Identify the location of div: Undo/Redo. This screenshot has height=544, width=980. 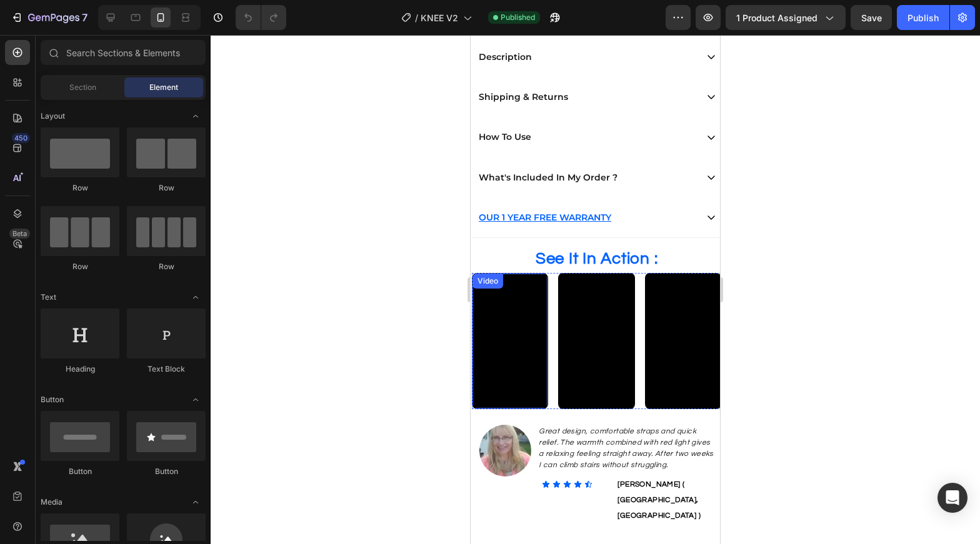
(261, 17).